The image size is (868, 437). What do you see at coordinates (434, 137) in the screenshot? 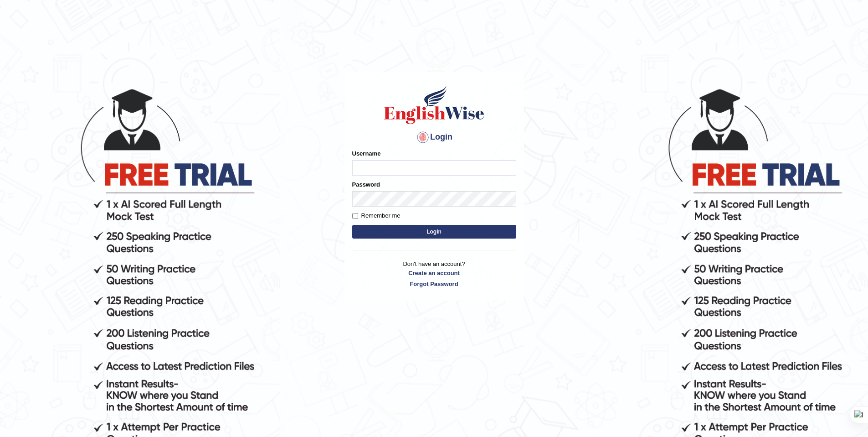
I see `h4: Login` at bounding box center [434, 137].